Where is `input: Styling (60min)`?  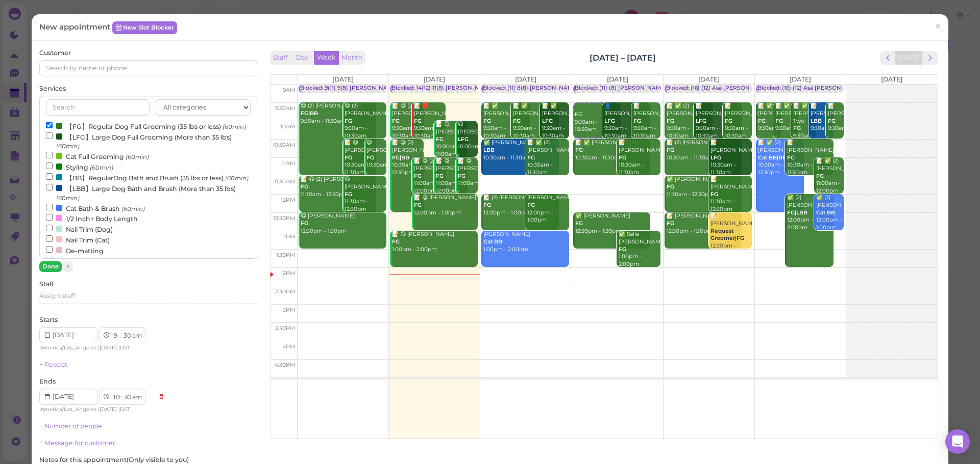 input: Styling (60min) is located at coordinates (49, 166).